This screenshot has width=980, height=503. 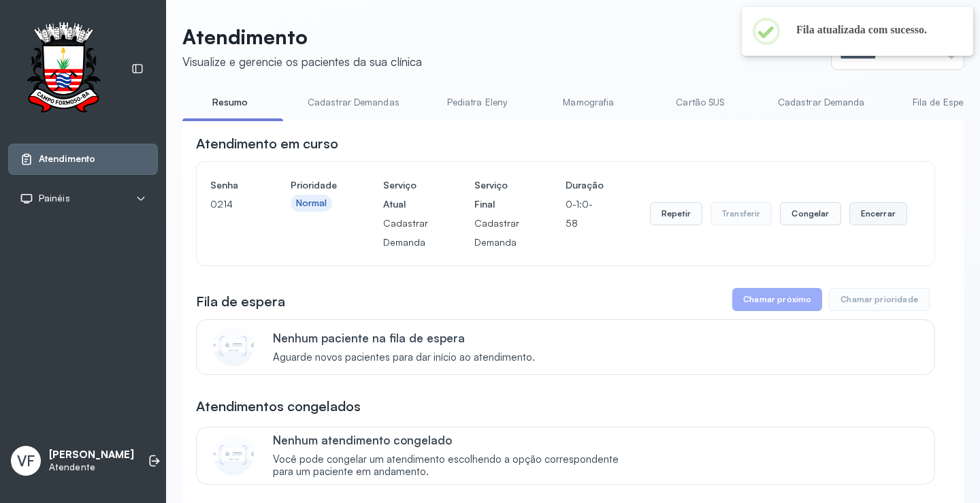 I want to click on h4: Serviço Final, so click(x=497, y=195).